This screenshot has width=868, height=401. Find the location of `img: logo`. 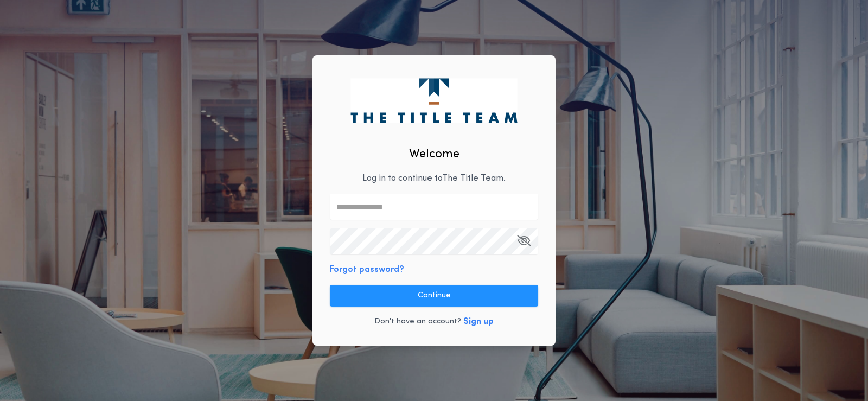

img: logo is located at coordinates (433, 100).